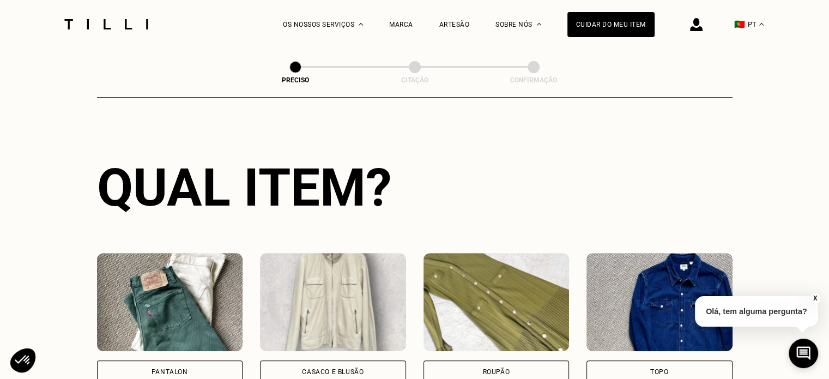 This screenshot has width=829, height=379. I want to click on div: Artesão, so click(454, 25).